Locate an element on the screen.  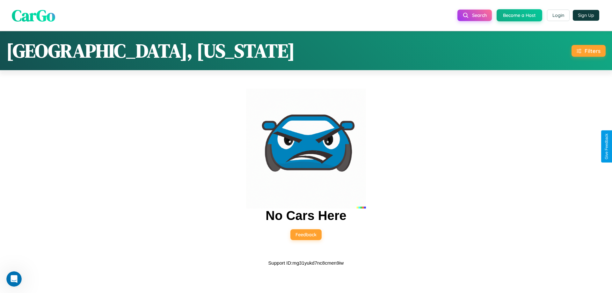
h2: No Cars Here is located at coordinates (306, 216).